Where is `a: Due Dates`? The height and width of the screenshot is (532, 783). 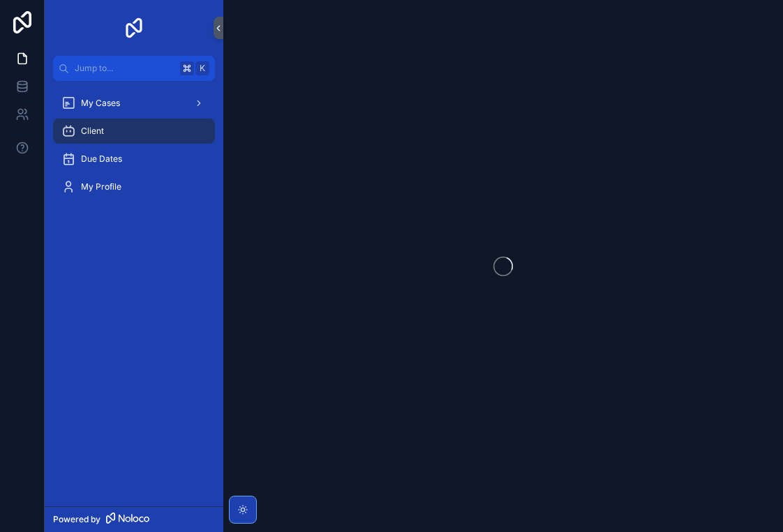 a: Due Dates is located at coordinates (134, 159).